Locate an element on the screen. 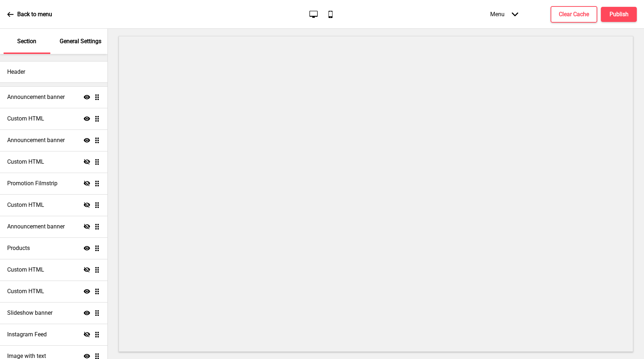  button: Clear Cache is located at coordinates (574, 14).